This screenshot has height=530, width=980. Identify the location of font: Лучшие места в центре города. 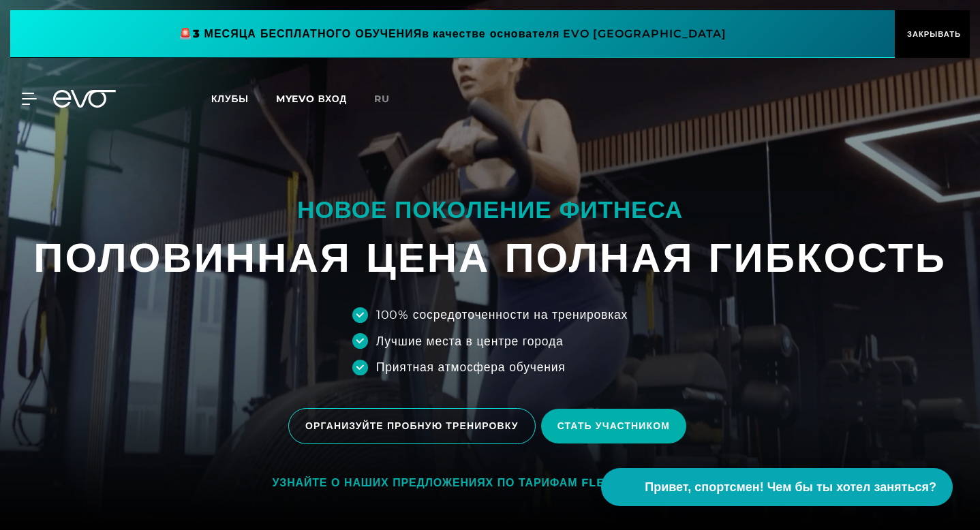
(470, 341).